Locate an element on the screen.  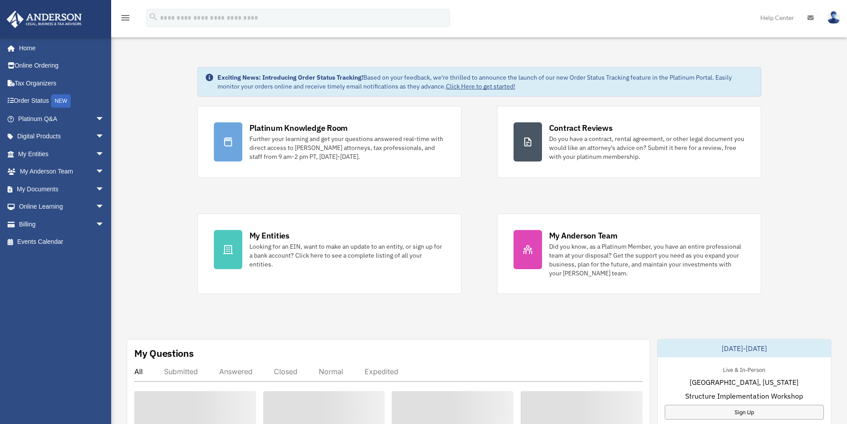
div: Further your learning and get your questions answered real-time with direct access to [PERSON_NAM... is located at coordinates (347, 148).